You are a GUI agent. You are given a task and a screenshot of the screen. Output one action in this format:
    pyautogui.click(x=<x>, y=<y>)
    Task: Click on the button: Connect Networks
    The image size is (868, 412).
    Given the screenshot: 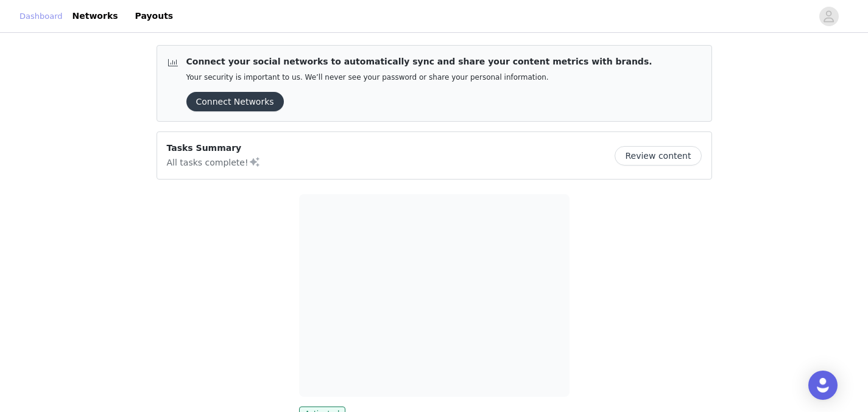 What is the action you would take?
    pyautogui.click(x=235, y=102)
    